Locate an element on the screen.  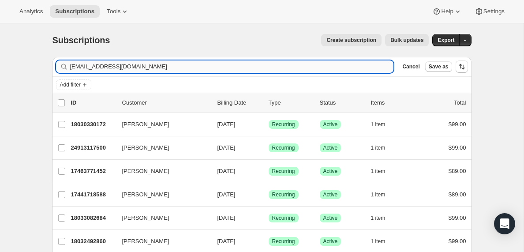
span: Add filter is located at coordinates (70, 85).